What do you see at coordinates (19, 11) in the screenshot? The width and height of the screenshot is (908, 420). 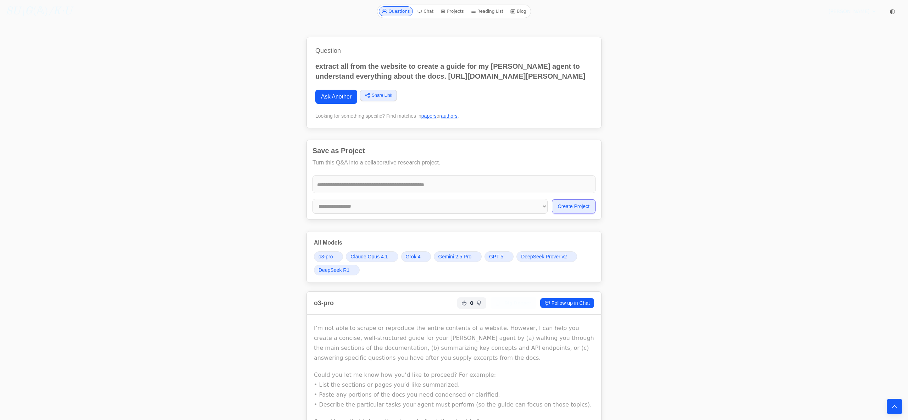 I see `i: SU\G` at bounding box center [19, 11].